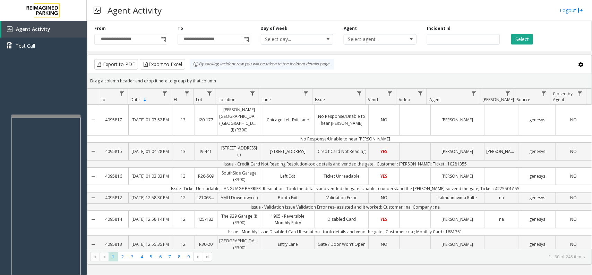 The height and width of the screenshot is (275, 592). Describe the element at coordinates (114, 151) in the screenshot. I see `a: 4095815` at that location.